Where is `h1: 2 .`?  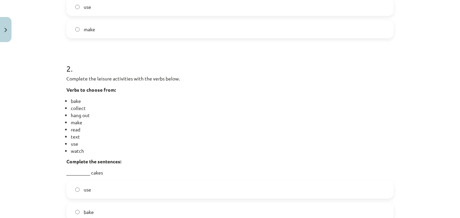
h1: 2 . is located at coordinates (230, 62).